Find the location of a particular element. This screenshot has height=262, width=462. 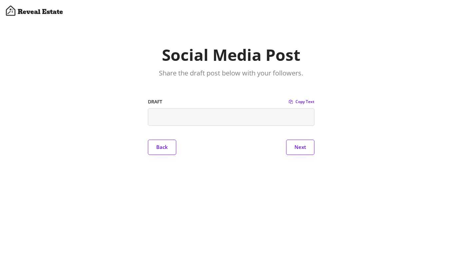

button: Next is located at coordinates (300, 147).